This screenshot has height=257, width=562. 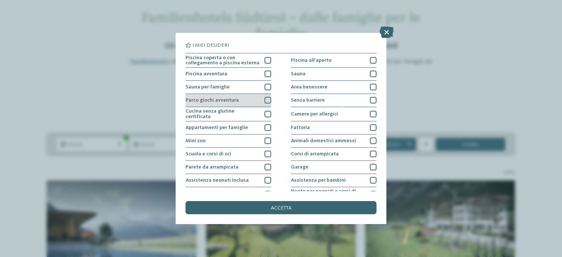 I want to click on span: Piscina coperta o con collegamento a piscina esterna, so click(x=222, y=60).